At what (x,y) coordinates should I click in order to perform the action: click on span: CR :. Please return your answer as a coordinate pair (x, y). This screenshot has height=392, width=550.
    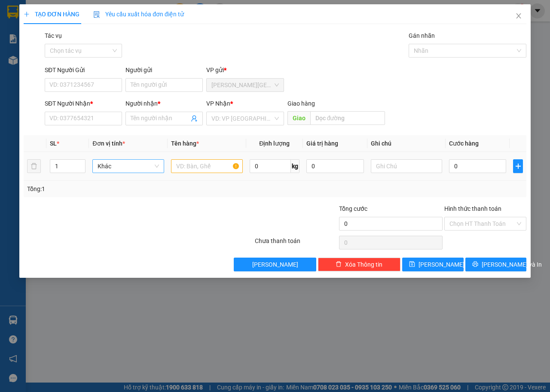
    Looking at the image, I should click on (13, 61).